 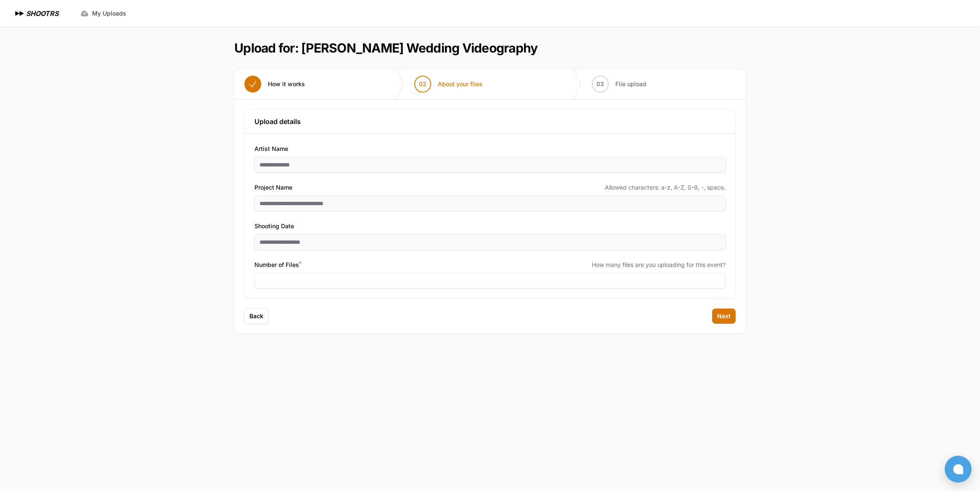 I want to click on span: About your files, so click(x=460, y=84).